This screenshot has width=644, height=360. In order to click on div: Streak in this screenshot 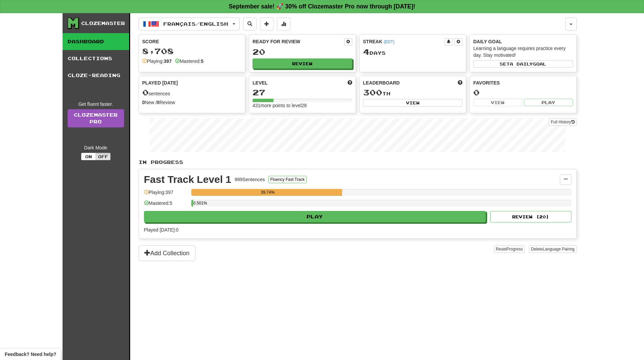, I will do `click(404, 42)`.